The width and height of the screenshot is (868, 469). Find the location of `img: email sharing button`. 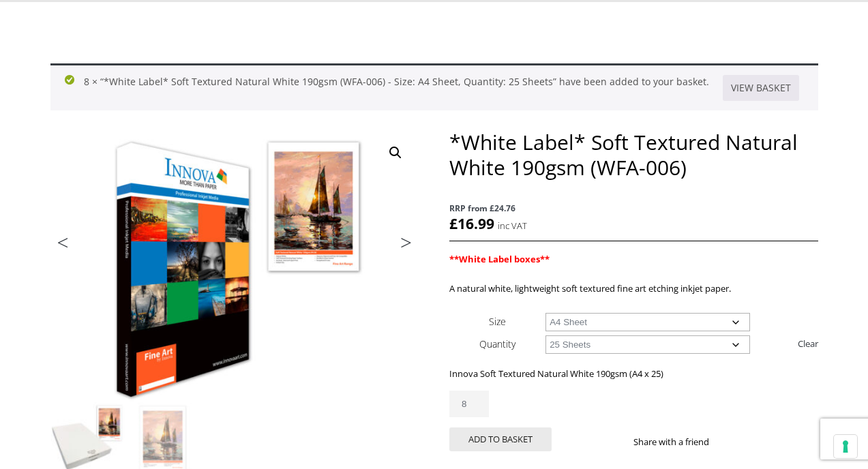

img: email sharing button is located at coordinates (764, 442).